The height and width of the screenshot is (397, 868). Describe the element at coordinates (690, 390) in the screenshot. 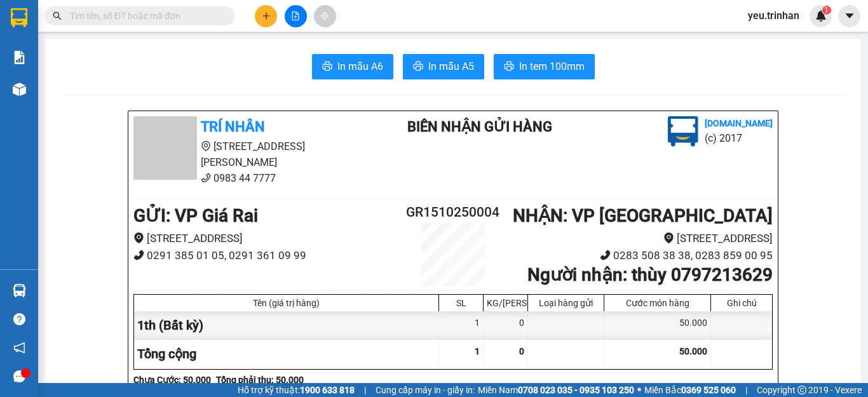

I see `span: Miền Bắc` at that location.